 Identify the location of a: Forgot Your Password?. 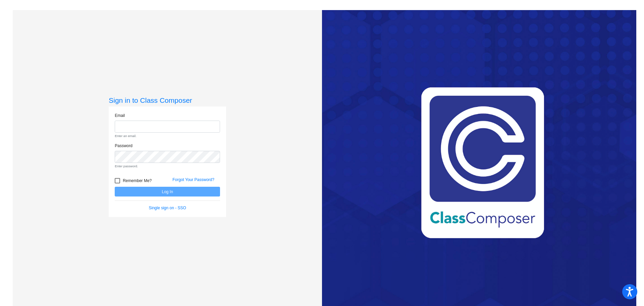
(194, 180).